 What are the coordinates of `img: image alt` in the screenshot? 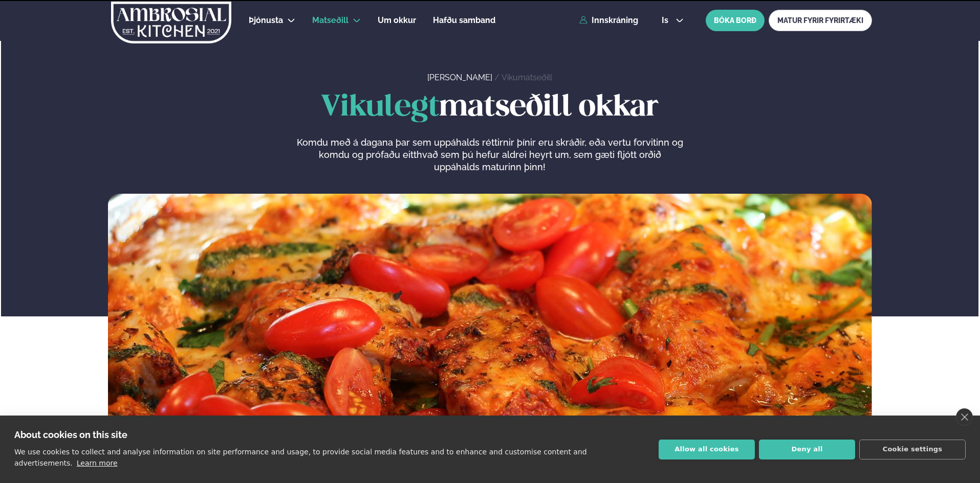 It's located at (490, 333).